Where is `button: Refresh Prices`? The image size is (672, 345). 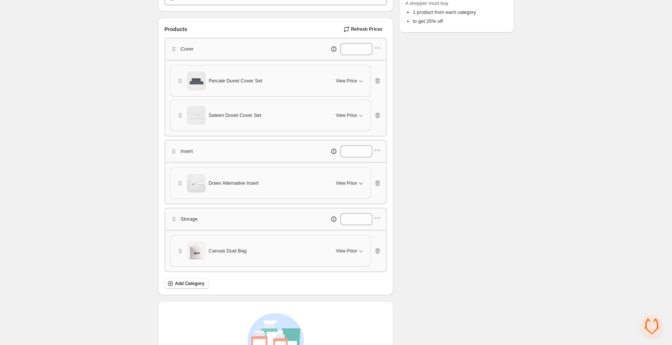
button: Refresh Prices is located at coordinates (364, 29).